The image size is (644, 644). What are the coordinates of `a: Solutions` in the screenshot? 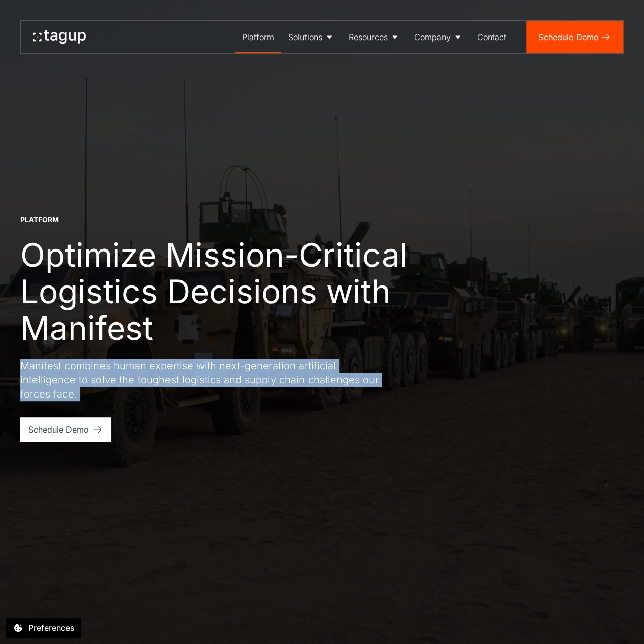 It's located at (311, 37).